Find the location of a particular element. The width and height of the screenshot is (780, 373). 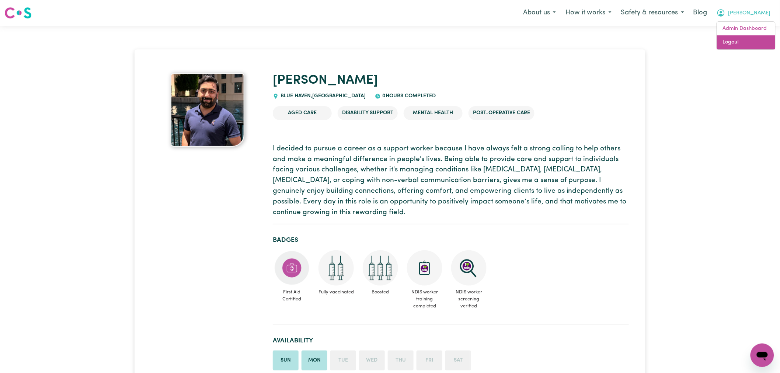

p: I decided to pursue a career as a support worker because I have always felt a strong calling to h... is located at coordinates (451, 181).